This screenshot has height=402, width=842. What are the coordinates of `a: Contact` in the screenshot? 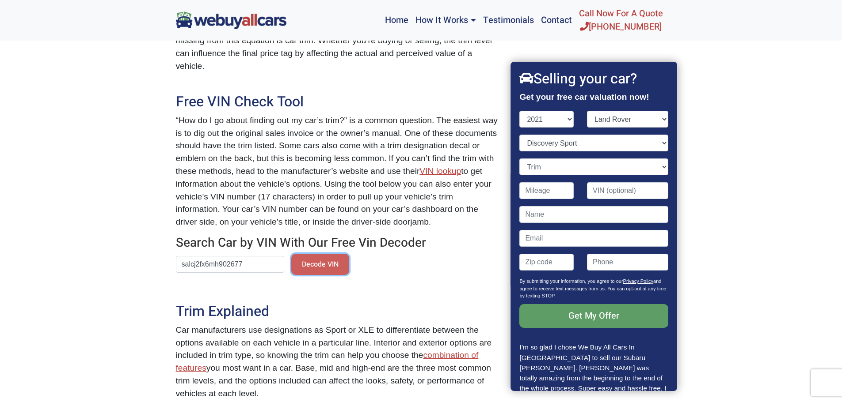 It's located at (556, 20).